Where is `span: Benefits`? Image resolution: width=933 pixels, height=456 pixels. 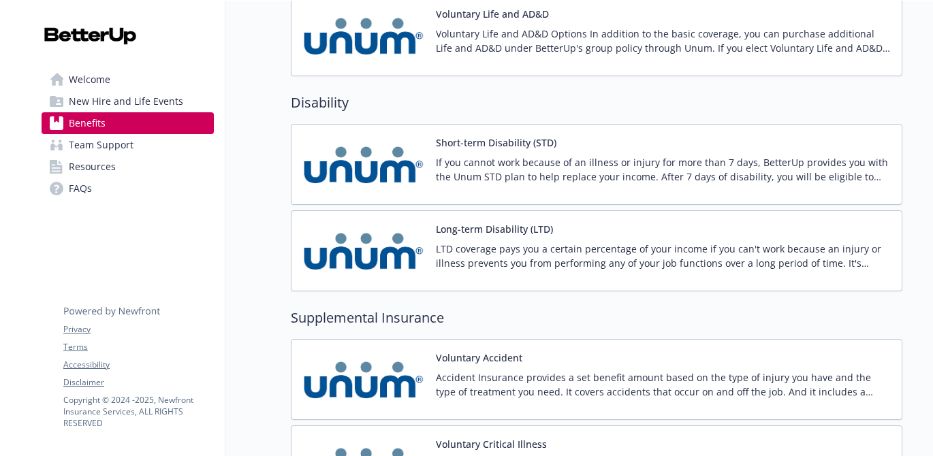
span: Benefits is located at coordinates (87, 123).